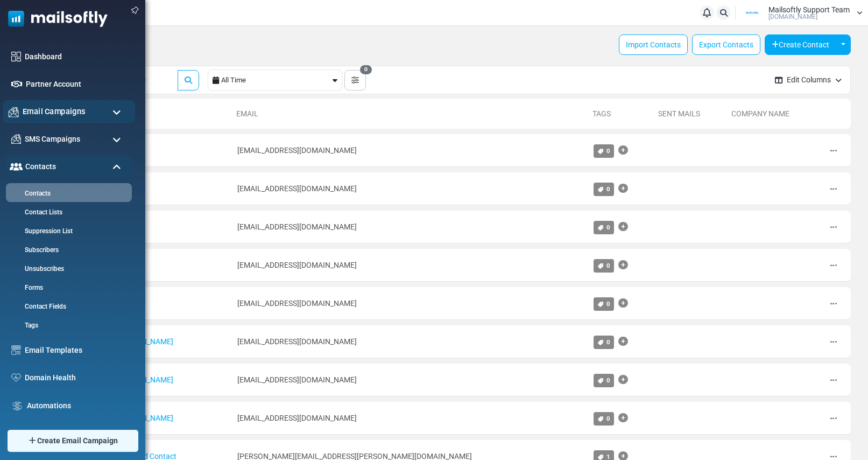 The image size is (868, 460). Describe the element at coordinates (753, 13) in the screenshot. I see `img: User Logo` at that location.